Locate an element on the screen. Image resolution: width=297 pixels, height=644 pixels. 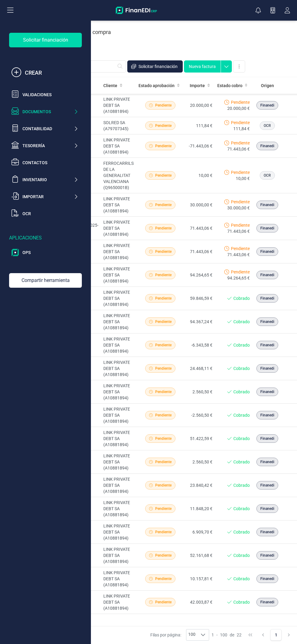
div: Aplicaciones is located at coordinates (45, 238).